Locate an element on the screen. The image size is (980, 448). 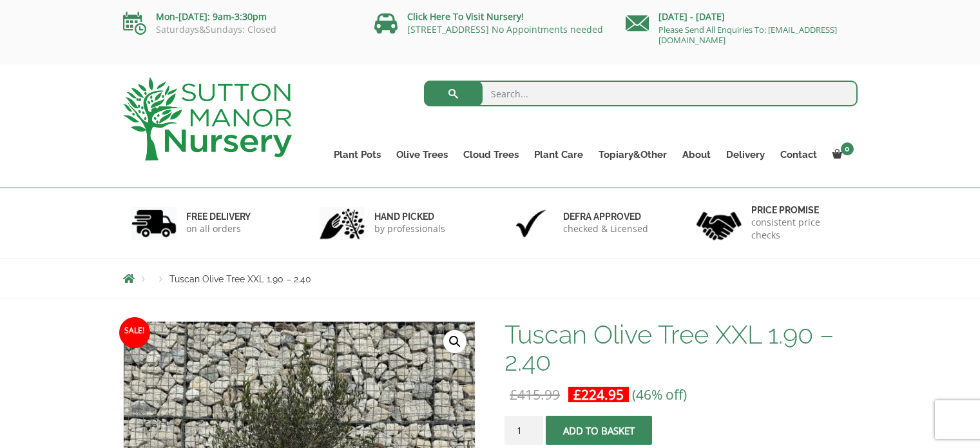
a: 0 is located at coordinates (841, 155).